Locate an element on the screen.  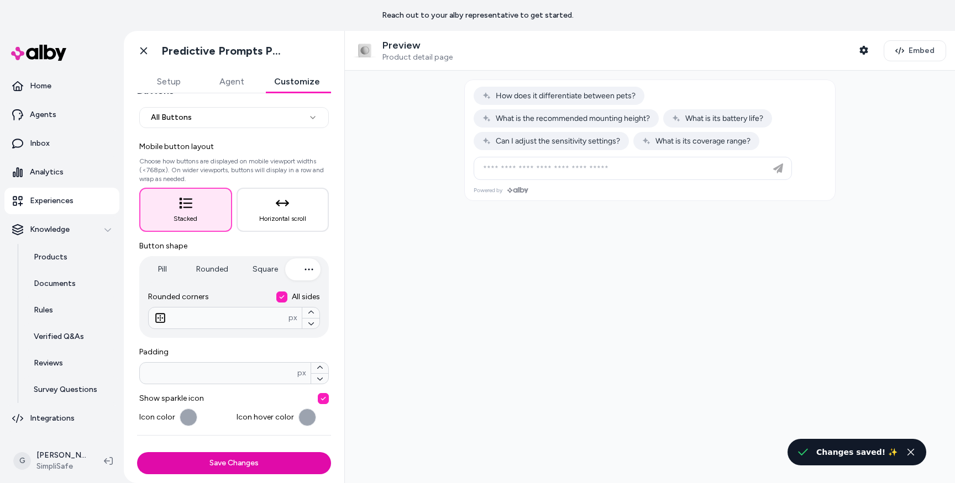
label: Padding is located at coordinates (234, 352).